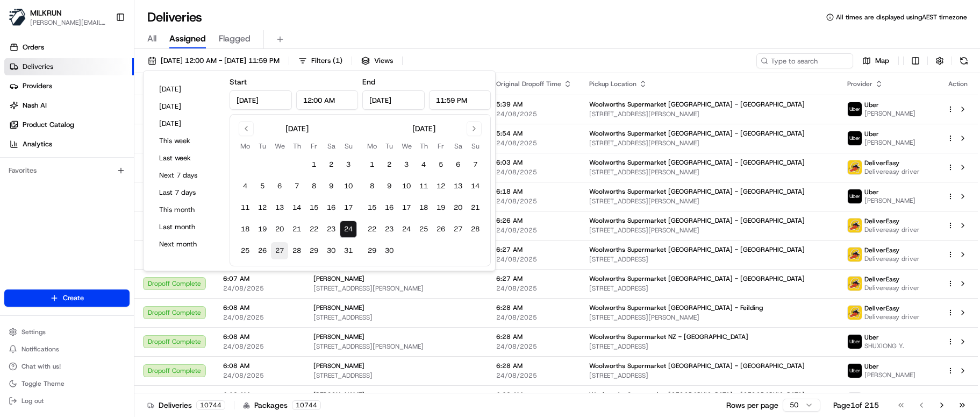 The image size is (980, 417). Describe the element at coordinates (458, 186) in the screenshot. I see `button: 13` at that location.